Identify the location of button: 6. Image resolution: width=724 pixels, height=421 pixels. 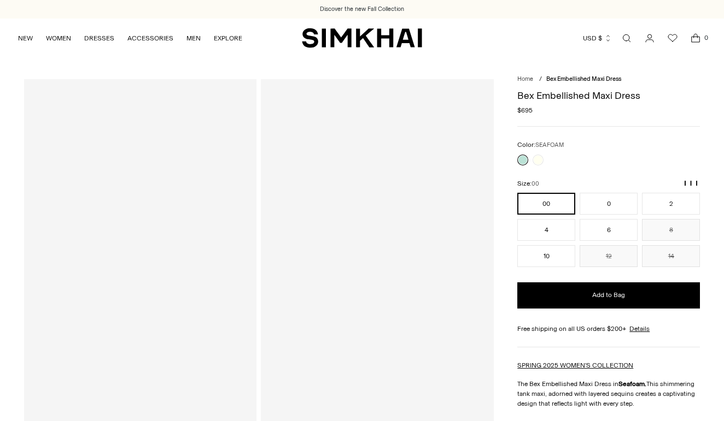
(608, 230).